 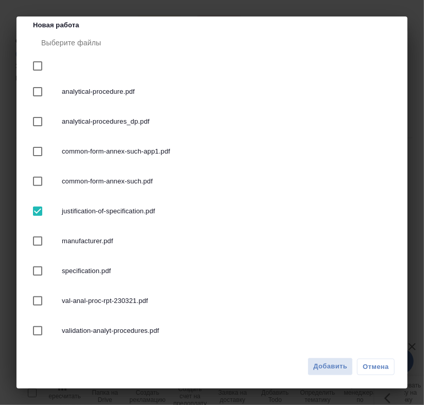 I want to click on button: Добавить, so click(x=331, y=367).